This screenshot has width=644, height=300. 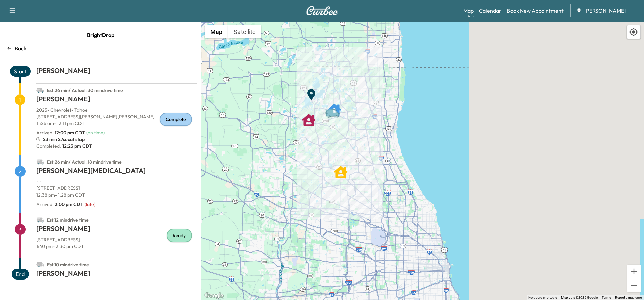 What do you see at coordinates (470, 16) in the screenshot?
I see `div: Beta` at bounding box center [470, 16].